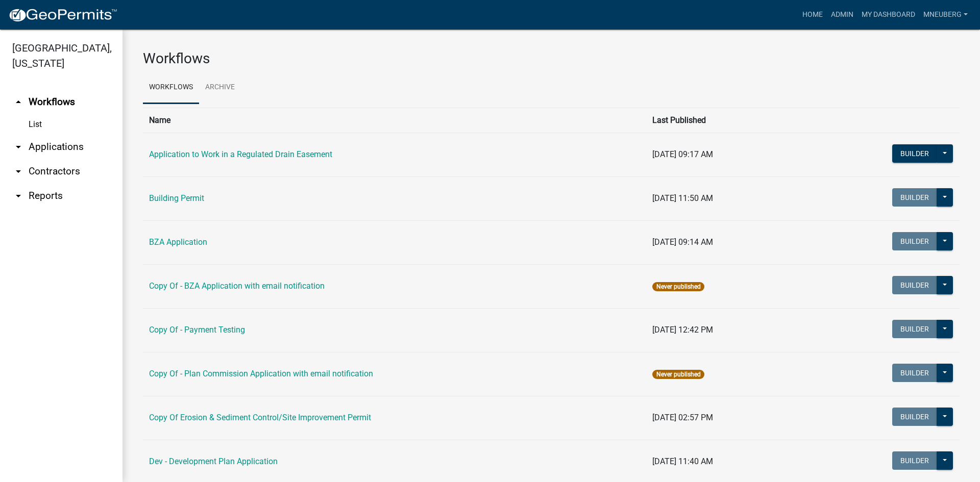  Describe the element at coordinates (551, 59) in the screenshot. I see `h3: Workflows` at that location.